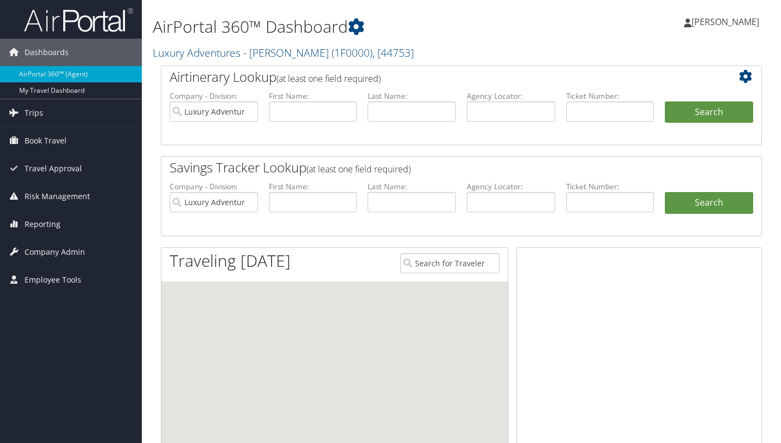 This screenshot has height=443, width=781. What do you see at coordinates (53, 280) in the screenshot?
I see `span: Employee Tools` at bounding box center [53, 280].